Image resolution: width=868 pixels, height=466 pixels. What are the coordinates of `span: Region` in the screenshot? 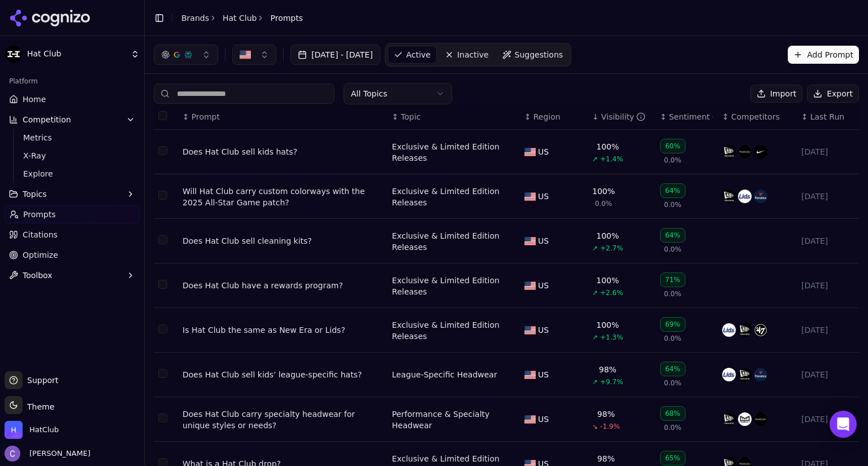 It's located at (547, 117).